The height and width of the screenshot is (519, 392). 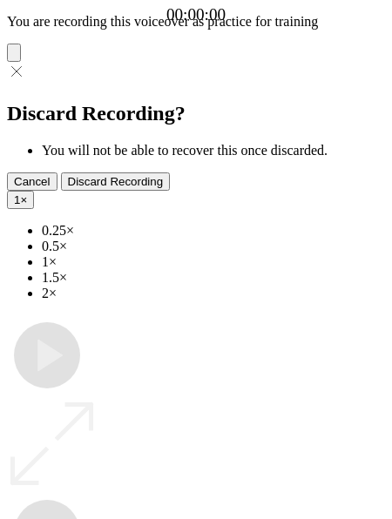 I want to click on button: 1×, so click(x=20, y=199).